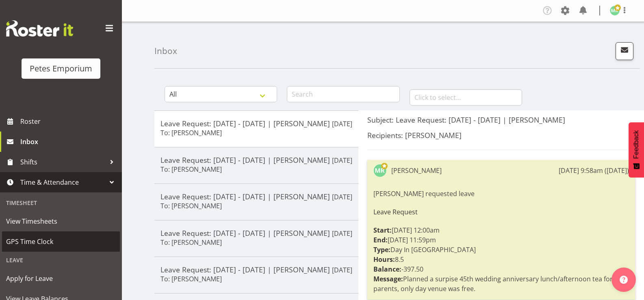 Image resolution: width=644 pixels, height=300 pixels. Describe the element at coordinates (69, 121) in the screenshot. I see `span: Roster` at that location.